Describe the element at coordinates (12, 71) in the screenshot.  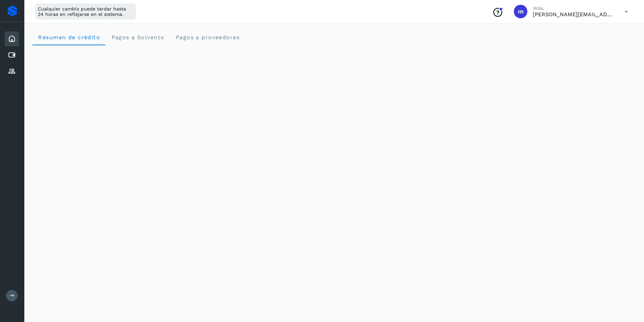
I see `div: Proveedores` at that location.